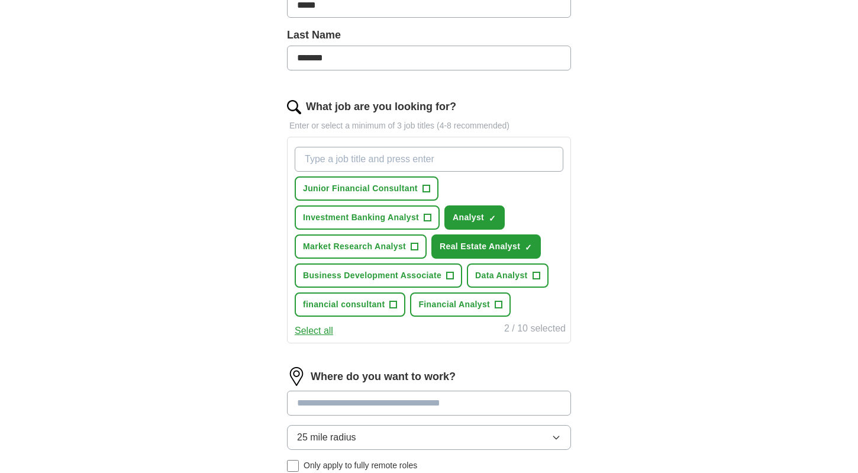 This screenshot has height=473, width=858. What do you see at coordinates (468, 217) in the screenshot?
I see `span: Analyst` at bounding box center [468, 217].